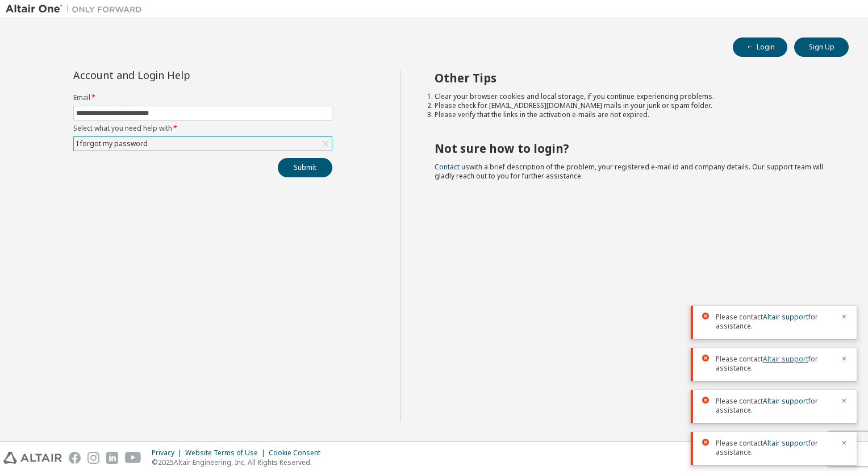 This screenshot has width=868, height=474. I want to click on img: linkedin.svg, so click(112, 457).